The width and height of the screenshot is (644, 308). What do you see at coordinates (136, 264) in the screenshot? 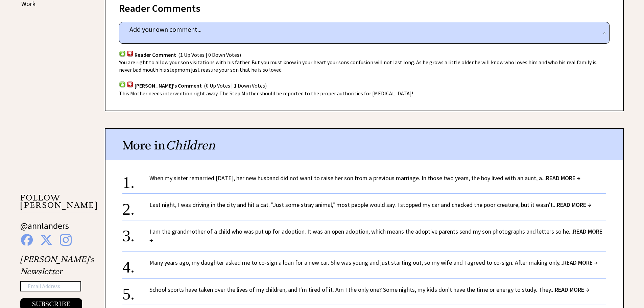
I see `div: 4.` at bounding box center [136, 264].